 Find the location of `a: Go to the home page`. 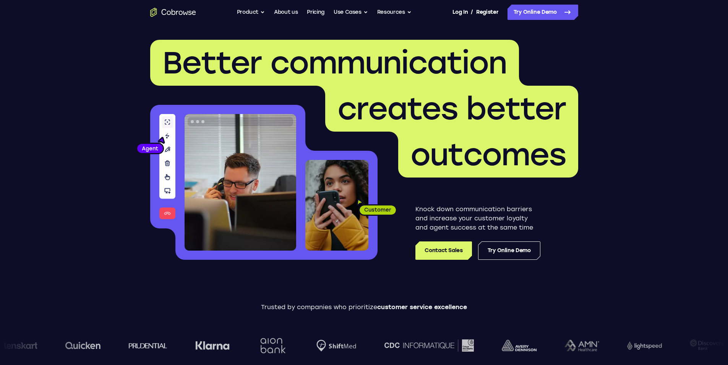

a: Go to the home page is located at coordinates (173, 12).